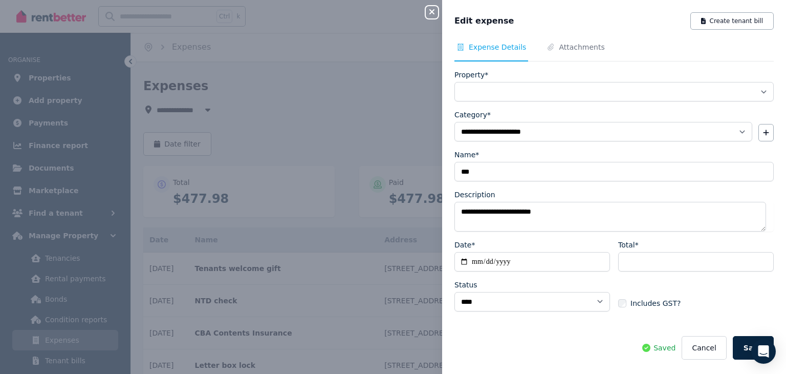  What do you see at coordinates (497, 47) in the screenshot?
I see `span: Expense Details` at bounding box center [497, 47].